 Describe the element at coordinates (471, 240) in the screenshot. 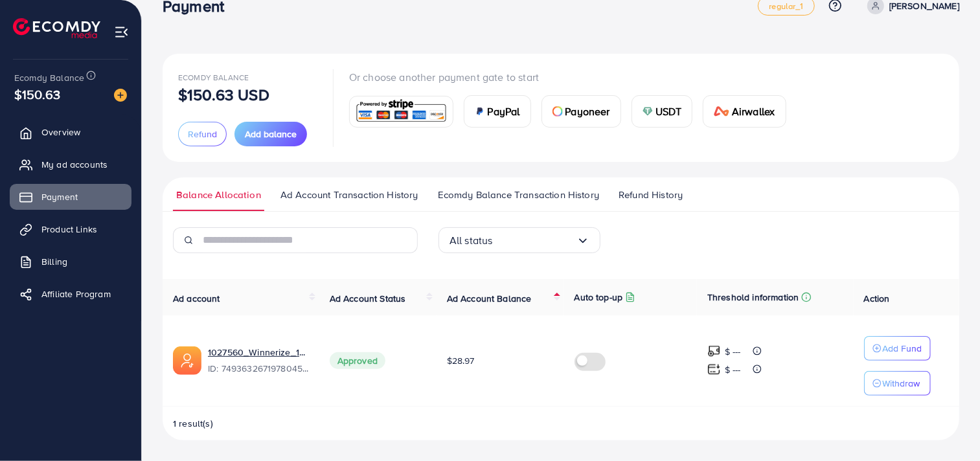

I see `span: All status` at that location.